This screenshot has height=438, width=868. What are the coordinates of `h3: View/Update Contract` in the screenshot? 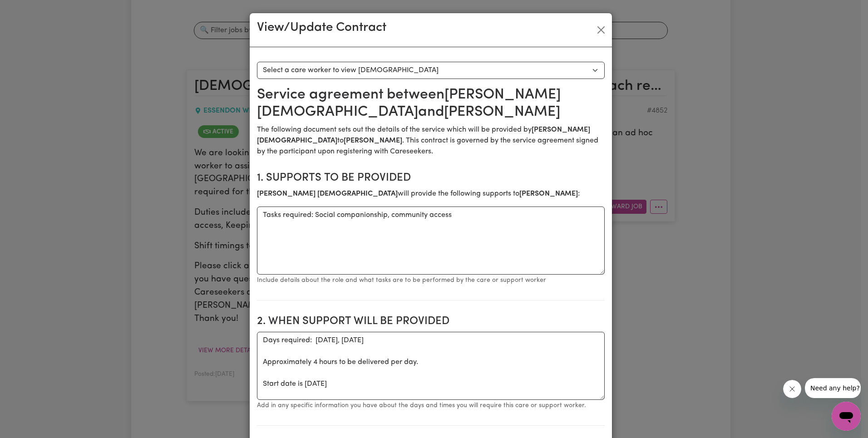 It's located at (322, 28).